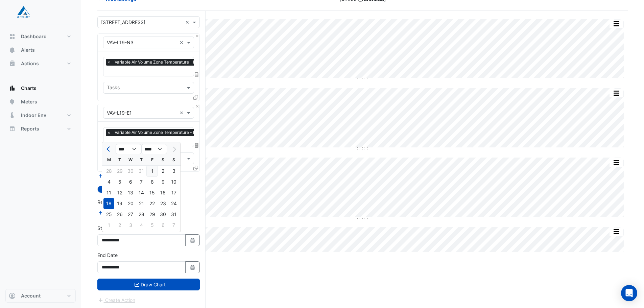 The height and width of the screenshot is (308, 644). I want to click on div: T, so click(120, 160).